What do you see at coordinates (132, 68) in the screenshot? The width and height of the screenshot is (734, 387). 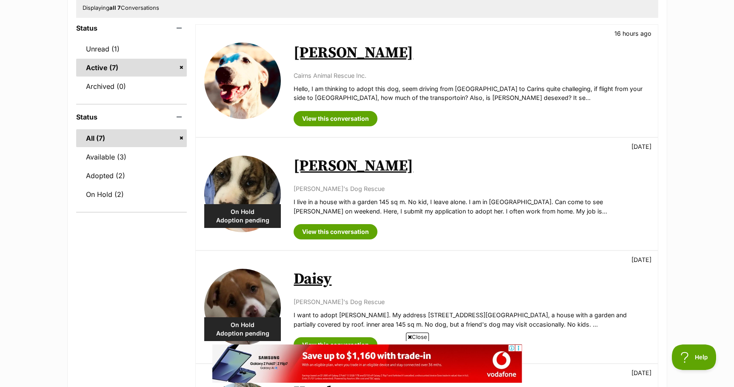 I see `a: Active (7)` at bounding box center [132, 68].